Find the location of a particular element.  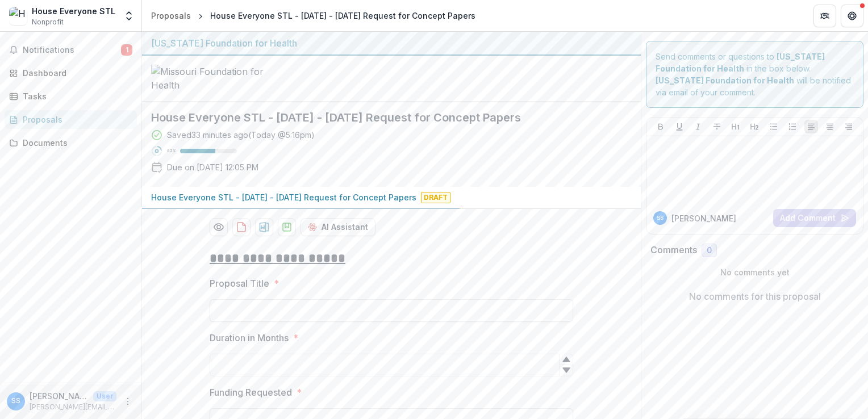

p: 62 % is located at coordinates (171, 151).